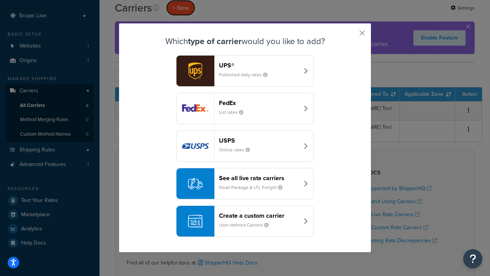  Describe the element at coordinates (215, 41) in the screenshot. I see `strong: type of carrier` at that location.